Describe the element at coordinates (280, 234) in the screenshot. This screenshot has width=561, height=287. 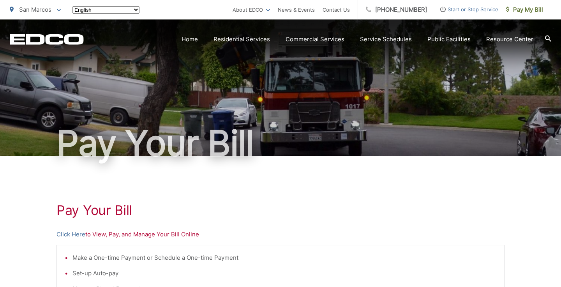
I see `p: to View, Pay, and Manage Your Bill Online` at that location.